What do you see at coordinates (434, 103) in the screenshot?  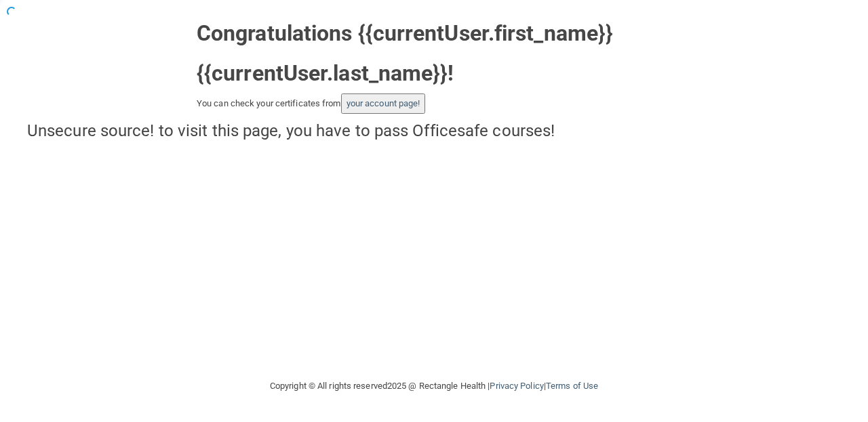 I see `div: You can check your certificates from` at bounding box center [434, 103].